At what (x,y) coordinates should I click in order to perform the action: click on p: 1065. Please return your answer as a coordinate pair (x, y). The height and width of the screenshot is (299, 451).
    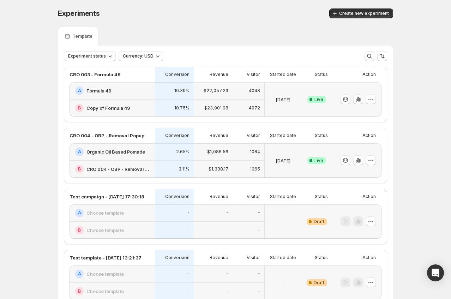
    Looking at the image, I should click on (255, 169).